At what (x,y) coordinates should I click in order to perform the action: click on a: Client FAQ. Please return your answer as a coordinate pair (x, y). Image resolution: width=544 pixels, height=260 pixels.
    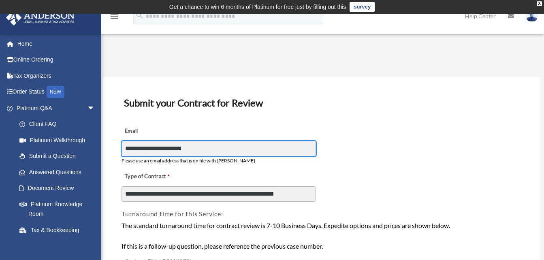
    Looking at the image, I should click on (59, 124).